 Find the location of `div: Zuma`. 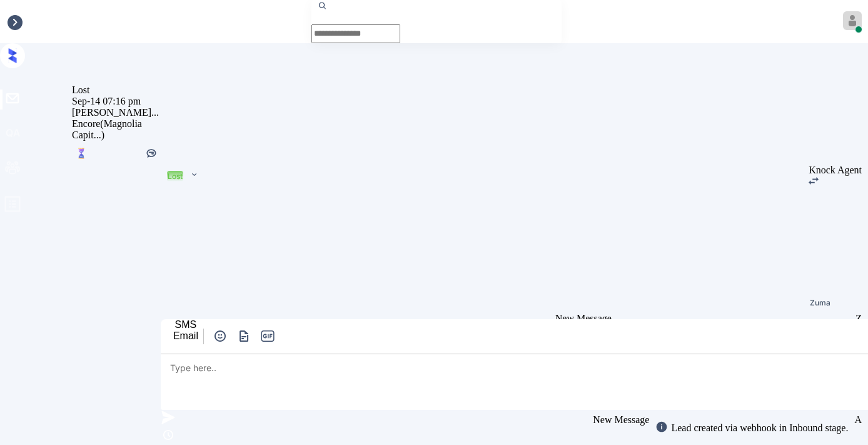

div: Zuma is located at coordinates (820, 303).